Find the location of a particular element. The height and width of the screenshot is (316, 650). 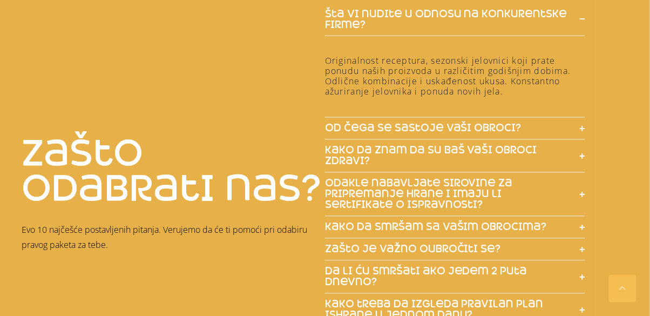

h6: Originalnost receptura, sezonski jelovnici koji prate ponudu naših proizvoda u različitim godišnj... is located at coordinates (455, 77).